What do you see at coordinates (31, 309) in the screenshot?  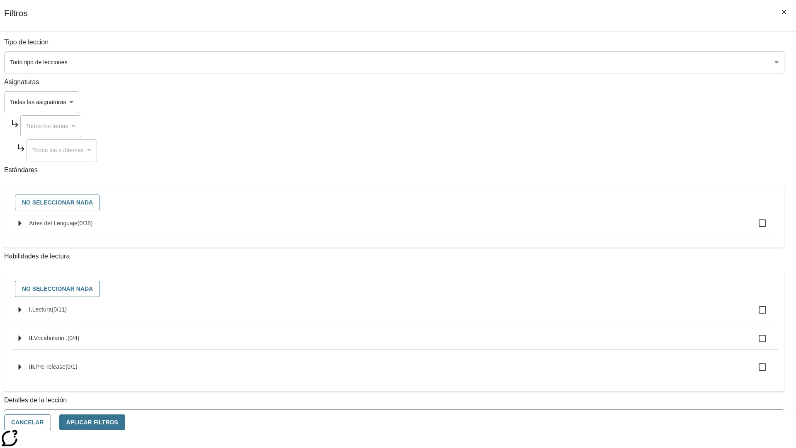 I see `span: I.` at bounding box center [31, 309].